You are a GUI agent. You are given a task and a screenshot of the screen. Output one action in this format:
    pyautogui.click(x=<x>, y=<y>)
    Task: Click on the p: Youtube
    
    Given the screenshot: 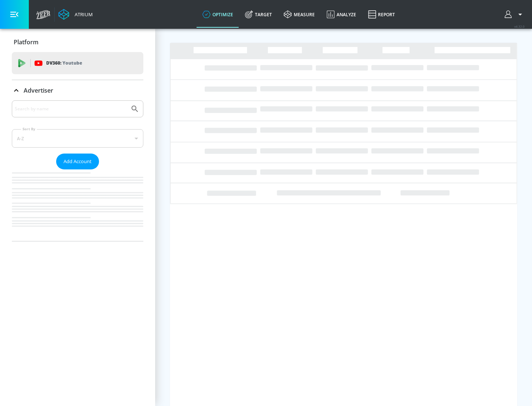 What is the action you would take?
    pyautogui.click(x=72, y=63)
    